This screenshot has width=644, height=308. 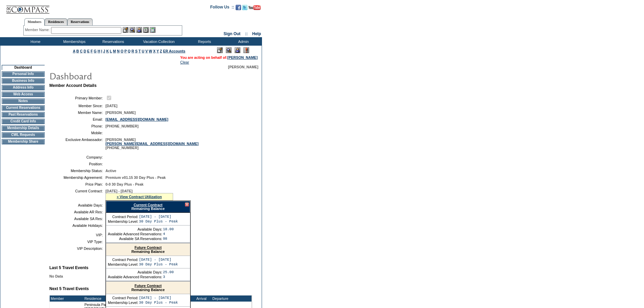 What do you see at coordinates (169, 234) in the screenshot?
I see `td: 4` at bounding box center [169, 234].